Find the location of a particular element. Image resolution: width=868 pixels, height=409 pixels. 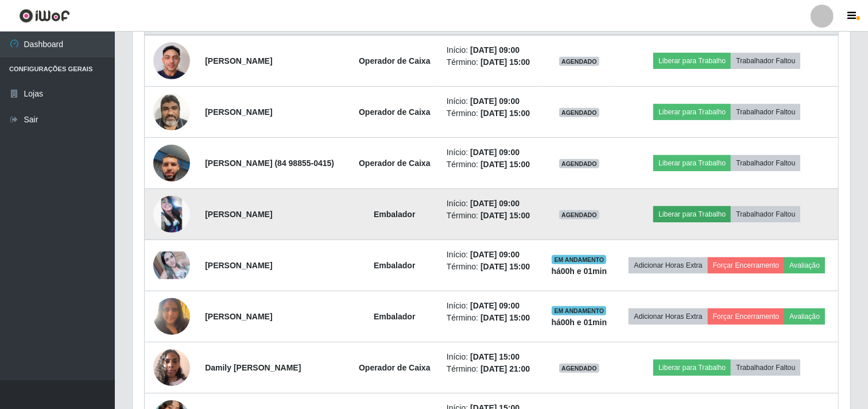

img: 1667492486696.jpeg is located at coordinates (172, 367).